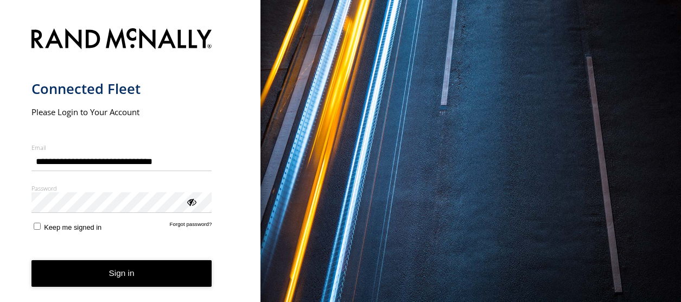 This screenshot has height=302, width=681. Describe the element at coordinates (122, 40) in the screenshot. I see `img: Rand McNally` at that location.